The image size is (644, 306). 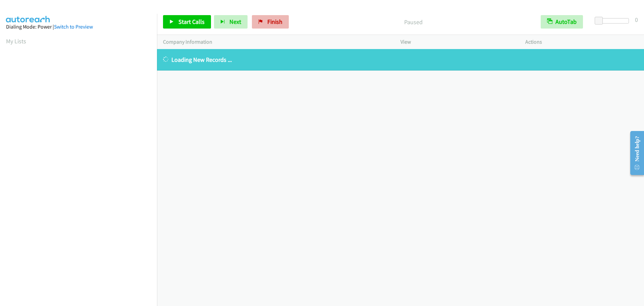 I want to click on div: Open Resource Center, so click(x=13, y=27).